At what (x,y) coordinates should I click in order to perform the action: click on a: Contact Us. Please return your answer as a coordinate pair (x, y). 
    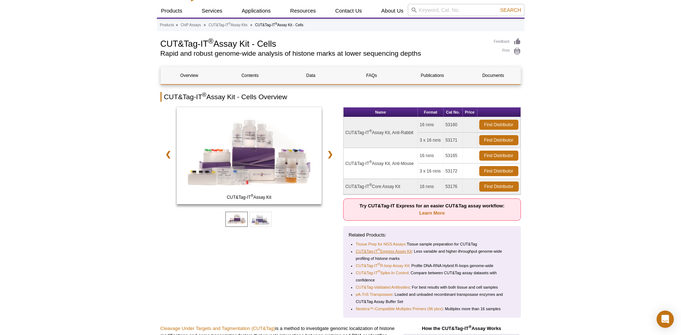
    Looking at the image, I should click on (349, 11).